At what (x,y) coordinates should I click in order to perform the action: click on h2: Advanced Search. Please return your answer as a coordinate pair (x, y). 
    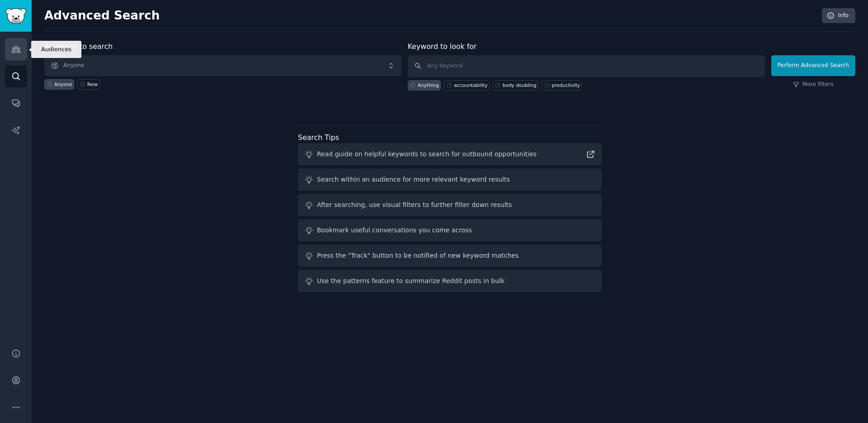
    Looking at the image, I should click on (430, 16).